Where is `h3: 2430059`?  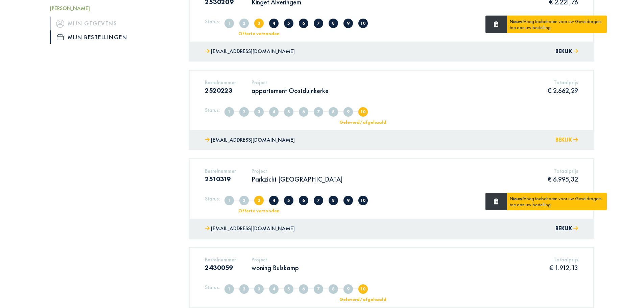 h3: 2430059 is located at coordinates (220, 268).